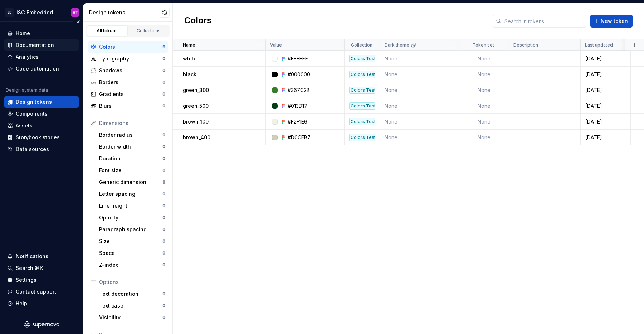 This screenshot has height=334, width=644. I want to click on div: Duration, so click(131, 159).